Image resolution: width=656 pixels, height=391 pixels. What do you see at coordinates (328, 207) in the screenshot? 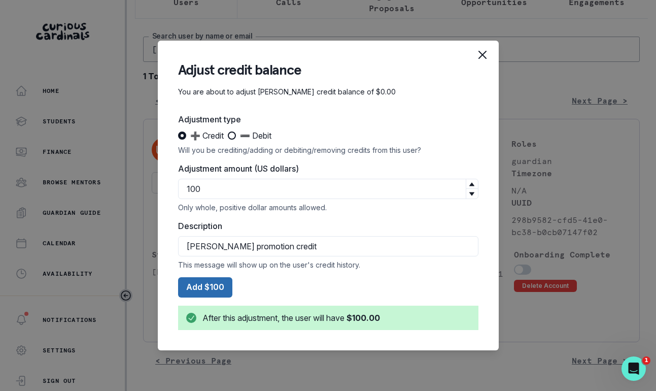
I see `div: Only whole, positive dollar amounts allowed.` at bounding box center [328, 207].